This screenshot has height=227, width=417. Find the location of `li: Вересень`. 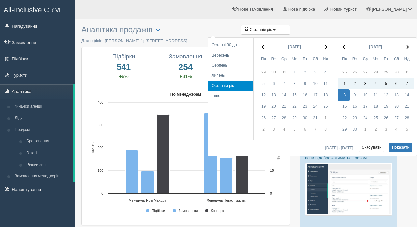

li: Вересень is located at coordinates (231, 55).